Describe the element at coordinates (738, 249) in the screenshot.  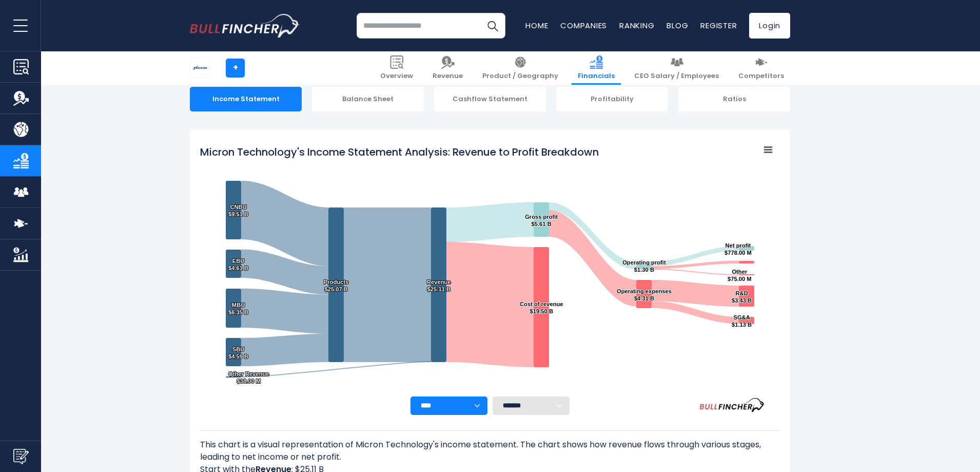
I see `text: Net profit $778.00 M` at that location.